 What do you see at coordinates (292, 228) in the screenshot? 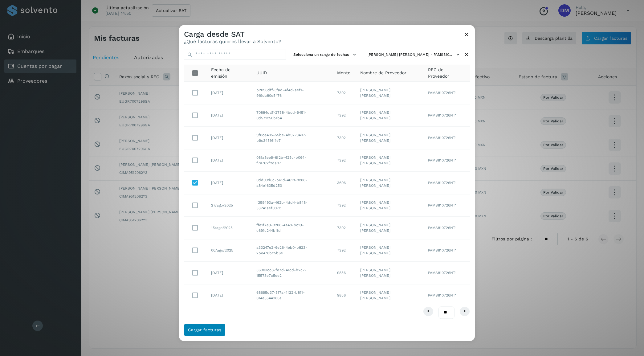
I see `td: ffe1f7e3-9208-4a48-bc13-c691c244bffd` at bounding box center [292, 228].